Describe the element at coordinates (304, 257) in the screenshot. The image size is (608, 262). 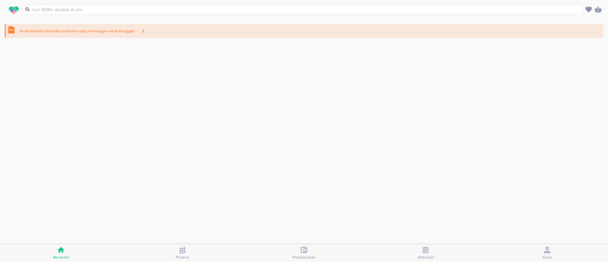
I see `span: Pembayaran` at that location.